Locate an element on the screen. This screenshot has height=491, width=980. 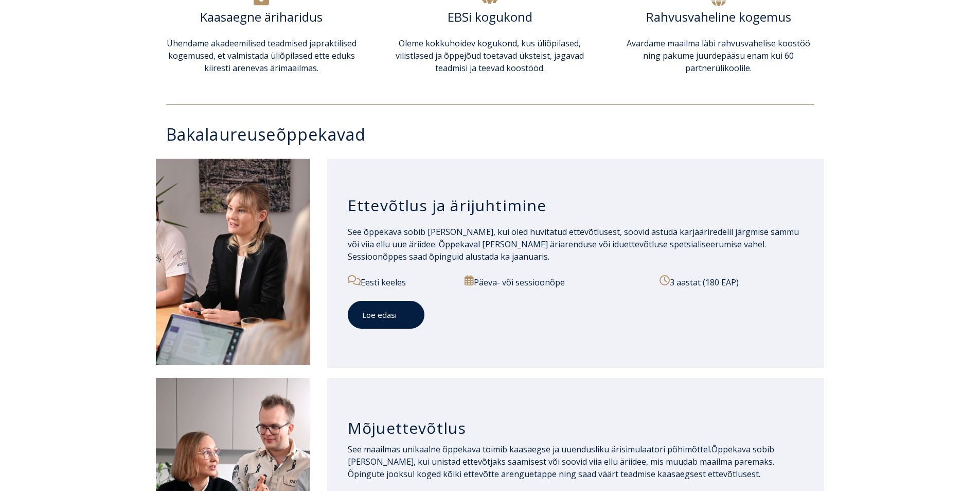
p: Avardame maailma läbi rahvusvahelise koostöö ning pakume juurdepääsu enam kui 60 partnerülikoolile. is located at coordinates (719, 56).